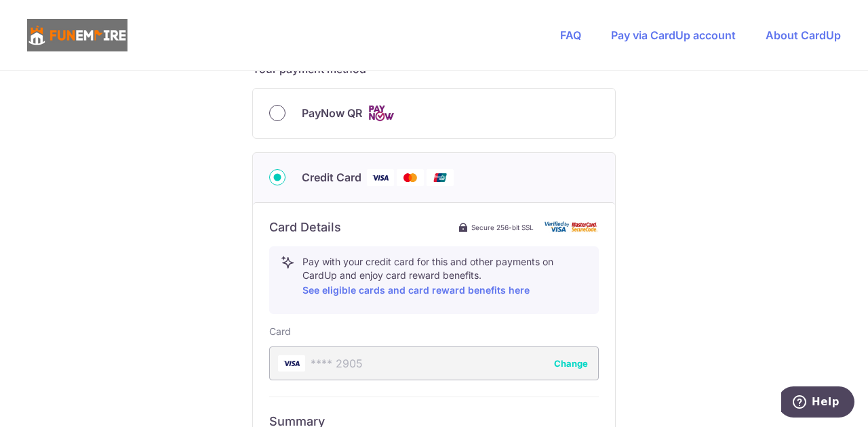 This screenshot has width=868, height=427. What do you see at coordinates (571, 364) in the screenshot?
I see `button: Change` at bounding box center [571, 364].